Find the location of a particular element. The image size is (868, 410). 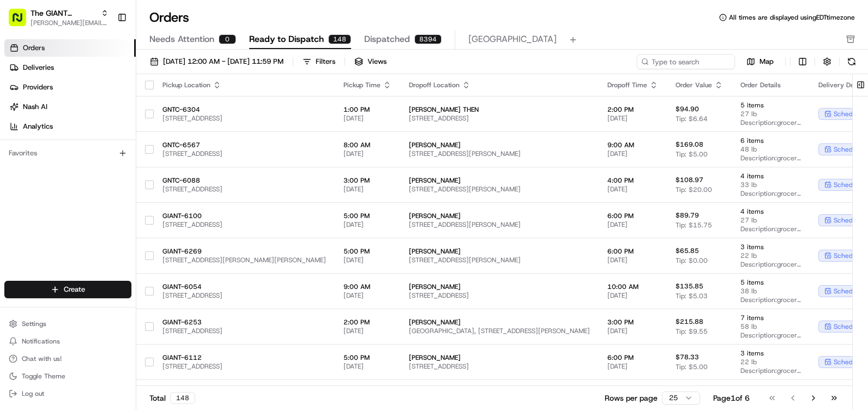

span: GIANT-6054 is located at coordinates (244, 287).